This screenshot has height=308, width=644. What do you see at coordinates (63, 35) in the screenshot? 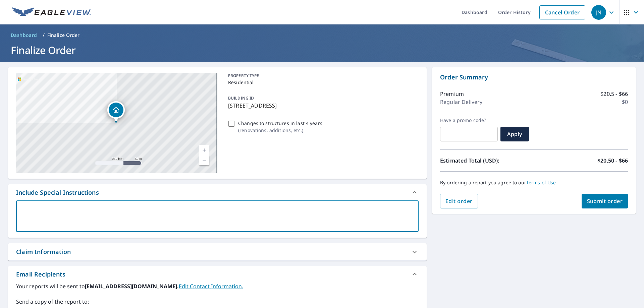
I see `p: Finalize Order` at bounding box center [63, 35].